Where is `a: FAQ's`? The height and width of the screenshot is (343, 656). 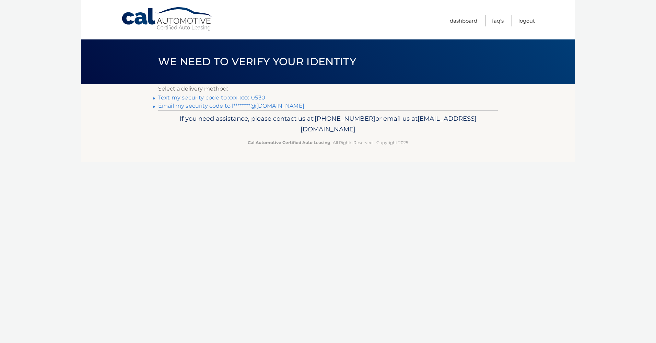
a: FAQ's is located at coordinates (498, 21).